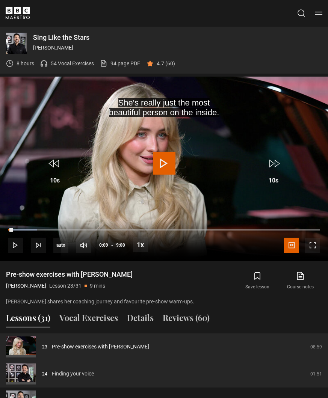  What do you see at coordinates (257, 281) in the screenshot?
I see `button: Save lesson` at bounding box center [257, 281].